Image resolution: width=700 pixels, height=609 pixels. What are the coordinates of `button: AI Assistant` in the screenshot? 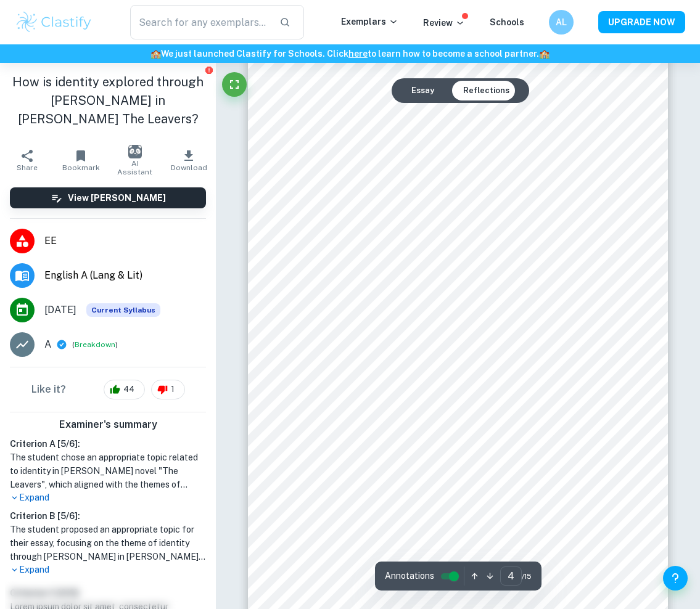 It's located at (136, 160).